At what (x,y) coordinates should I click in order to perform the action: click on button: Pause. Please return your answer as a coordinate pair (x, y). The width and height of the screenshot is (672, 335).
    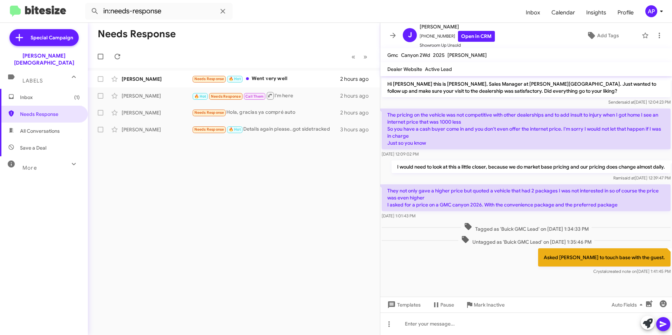
    Looking at the image, I should click on (443, 305).